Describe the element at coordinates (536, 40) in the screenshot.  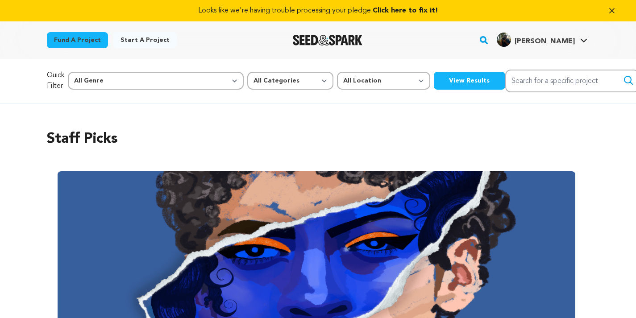
I see `div: Matthew M.'s Profile` at that location.